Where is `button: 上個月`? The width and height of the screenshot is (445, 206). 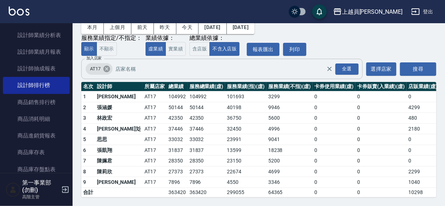
button: 上個月 is located at coordinates (118, 27).